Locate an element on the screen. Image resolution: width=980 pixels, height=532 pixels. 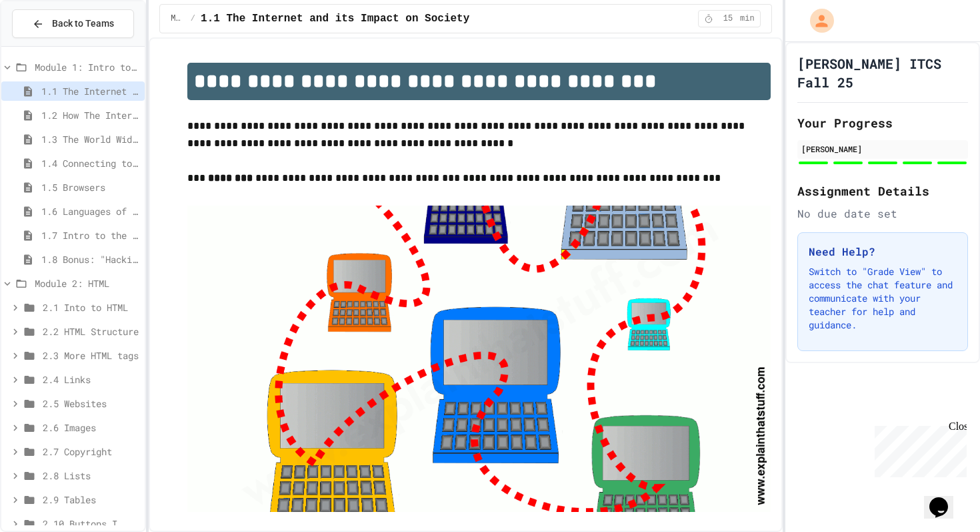
h2: Assignment Details is located at coordinates (882, 191).